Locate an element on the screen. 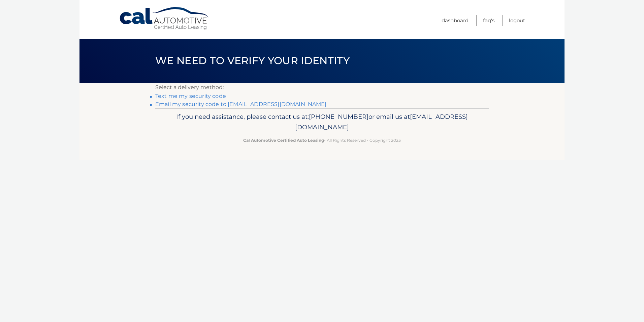 This screenshot has width=644, height=322. p: - All Rights Reserved - Copyright 2025 is located at coordinates (322, 140).